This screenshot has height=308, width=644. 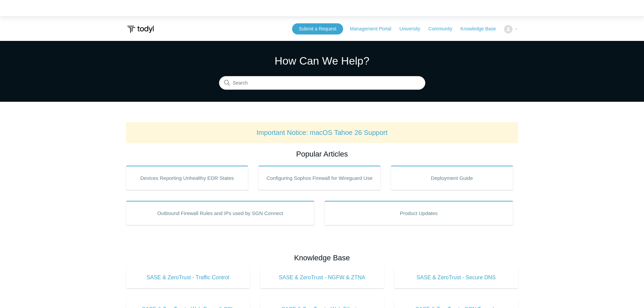 What do you see at coordinates (322, 61) in the screenshot?
I see `h1: How Can We Help?` at bounding box center [322, 61].